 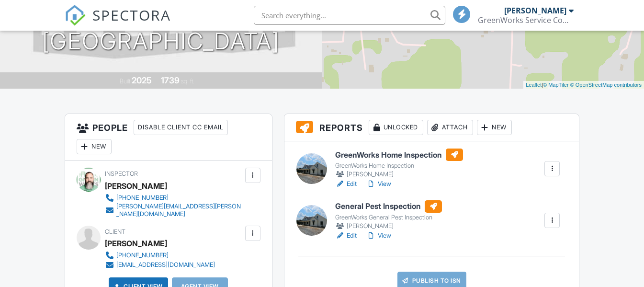 What do you see at coordinates (606, 85) in the screenshot?
I see `a: © OpenStreetMap contributors` at bounding box center [606, 85].